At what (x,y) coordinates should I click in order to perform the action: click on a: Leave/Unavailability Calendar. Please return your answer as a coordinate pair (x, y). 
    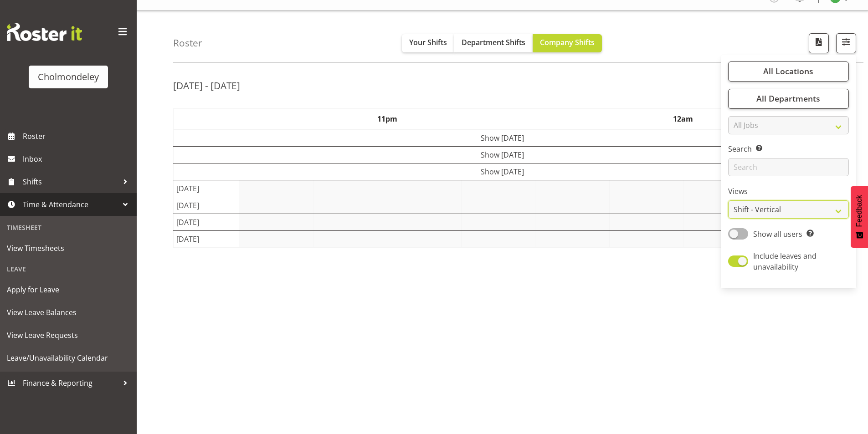
    Looking at the image, I should click on (69, 358).